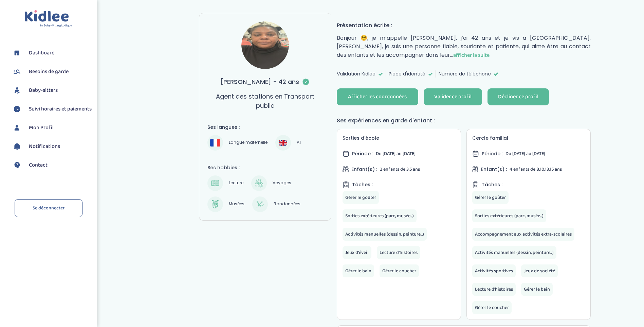 The width and height of the screenshot is (644, 327). Describe the element at coordinates (38, 165) in the screenshot. I see `span: Contact` at that location.